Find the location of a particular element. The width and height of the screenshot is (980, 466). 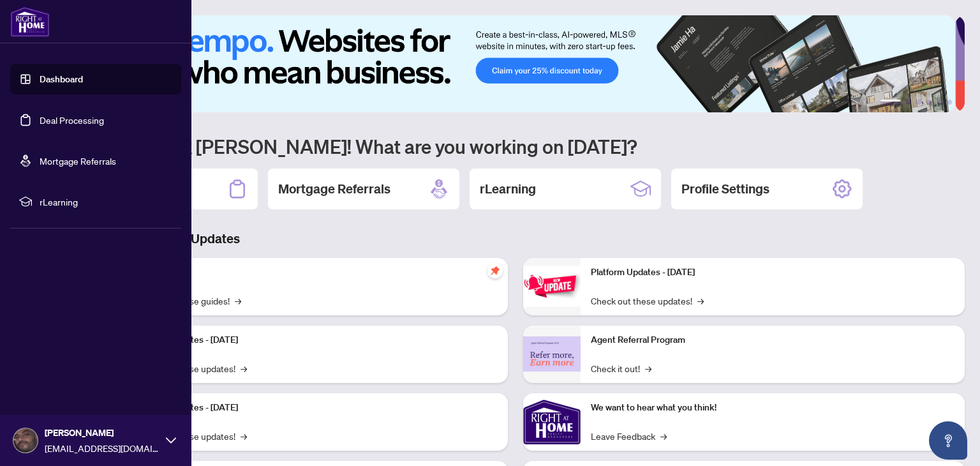

span: rLearning is located at coordinates (106, 202).